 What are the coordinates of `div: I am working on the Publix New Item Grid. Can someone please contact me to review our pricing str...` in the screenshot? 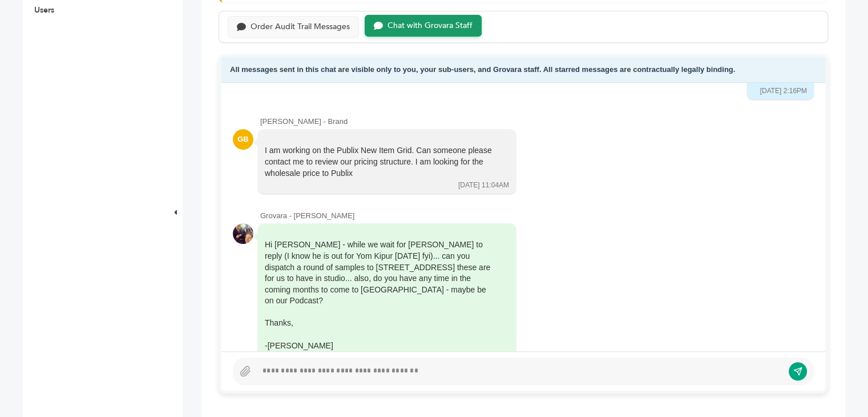 It's located at (379, 162).